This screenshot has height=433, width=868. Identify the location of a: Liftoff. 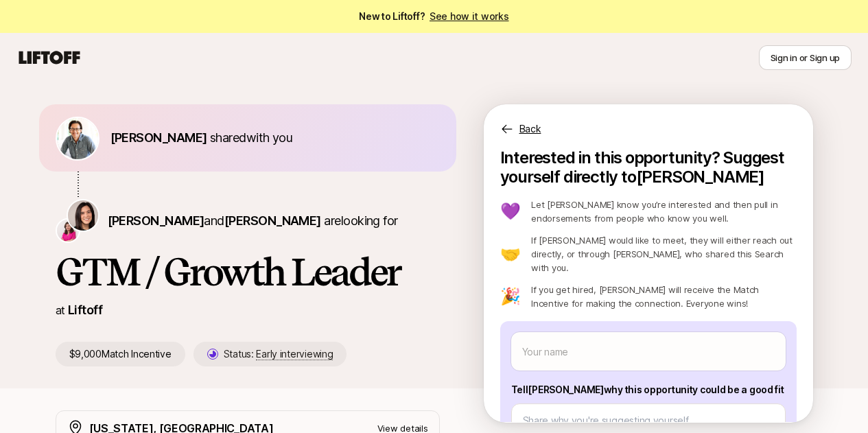
(85, 310).